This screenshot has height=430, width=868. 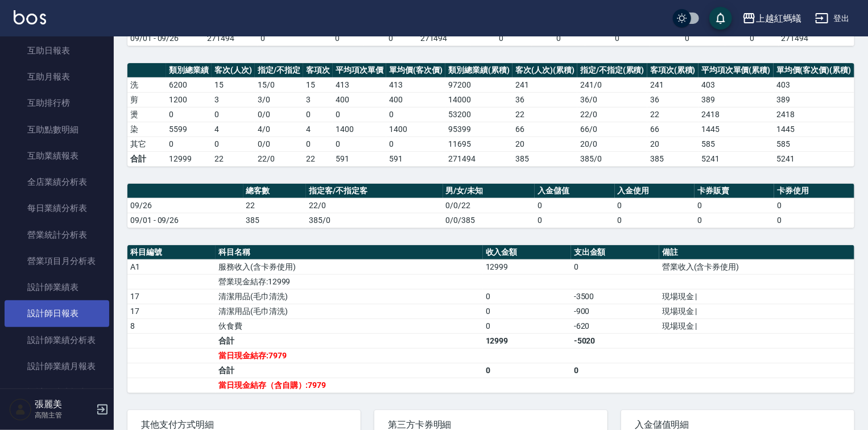 I want to click on th: 收入金額, so click(x=527, y=253).